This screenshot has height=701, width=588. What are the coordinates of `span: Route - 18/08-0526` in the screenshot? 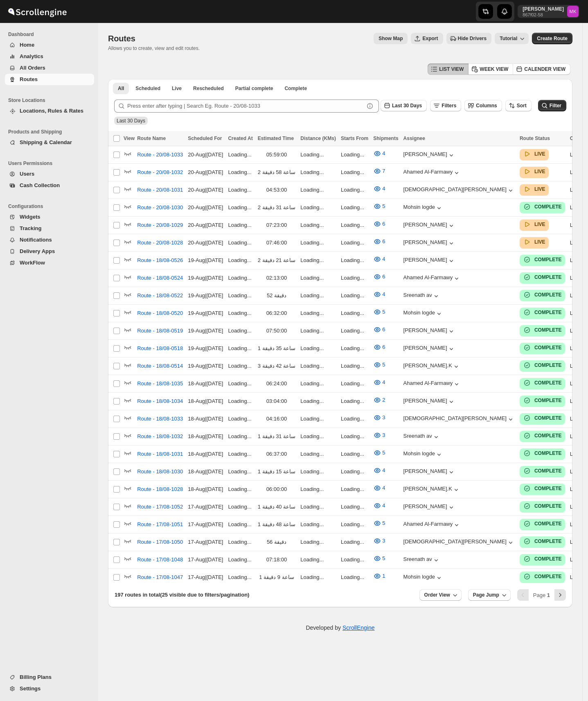 It's located at (160, 261).